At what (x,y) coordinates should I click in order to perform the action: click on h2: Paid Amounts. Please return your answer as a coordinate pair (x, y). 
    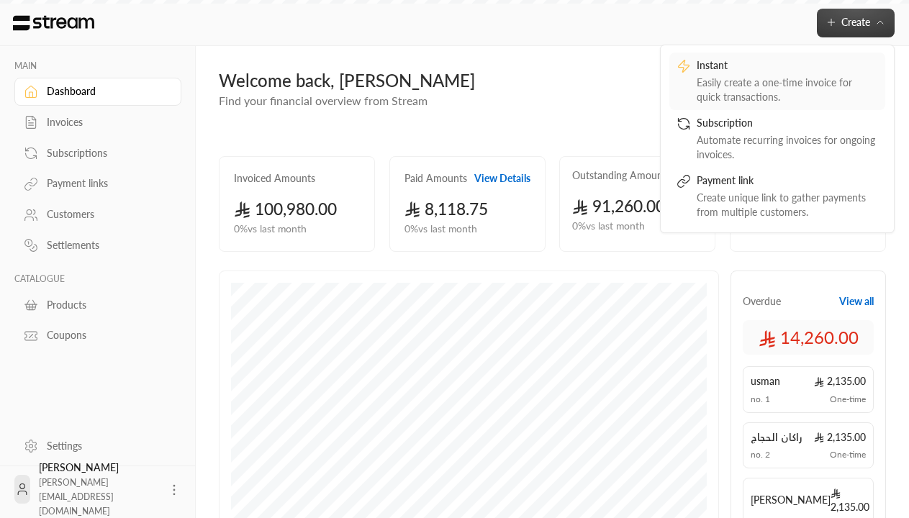
    Looking at the image, I should click on (435, 178).